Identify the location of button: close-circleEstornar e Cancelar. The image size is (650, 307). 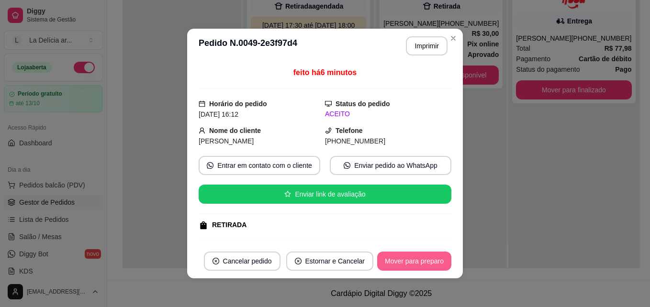
(330, 261).